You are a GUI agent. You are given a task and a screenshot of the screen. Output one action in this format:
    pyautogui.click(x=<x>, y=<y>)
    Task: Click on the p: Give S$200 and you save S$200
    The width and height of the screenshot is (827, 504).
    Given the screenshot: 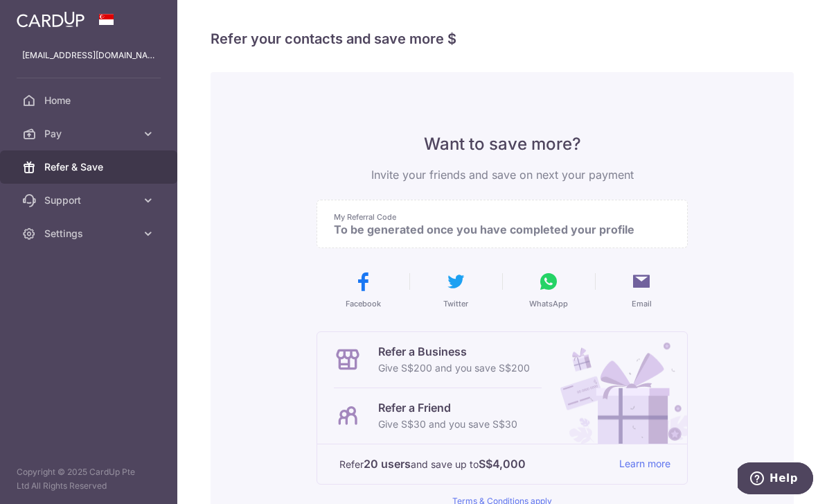 What is the action you would take?
    pyautogui.click(x=454, y=368)
    